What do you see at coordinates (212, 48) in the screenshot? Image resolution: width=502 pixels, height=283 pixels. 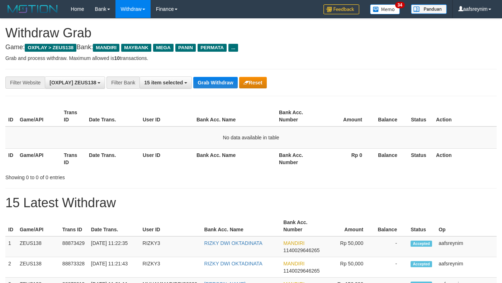 I see `span: PERMATA` at bounding box center [212, 48].